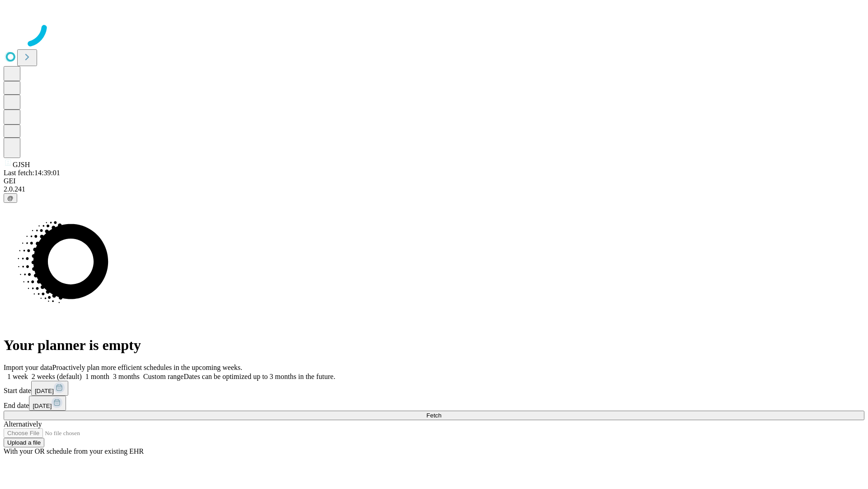  I want to click on span: 2 weeks (default), so click(57, 376).